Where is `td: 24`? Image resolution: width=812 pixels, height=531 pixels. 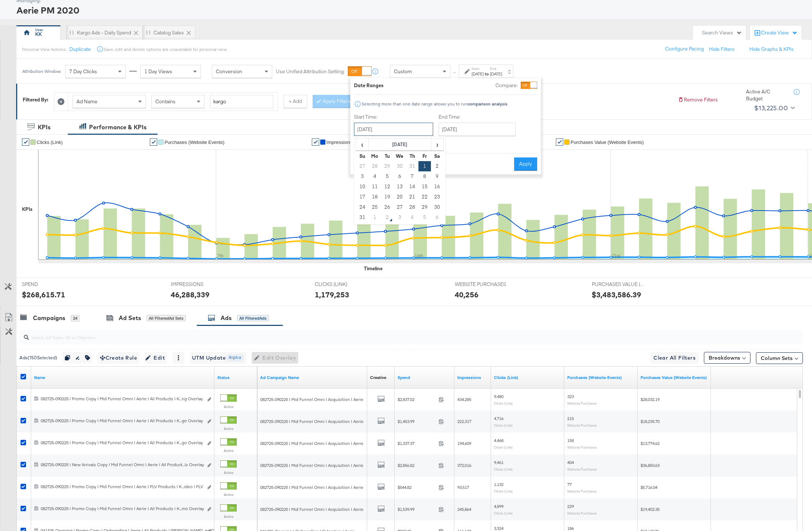 td: 24 is located at coordinates (363, 207).